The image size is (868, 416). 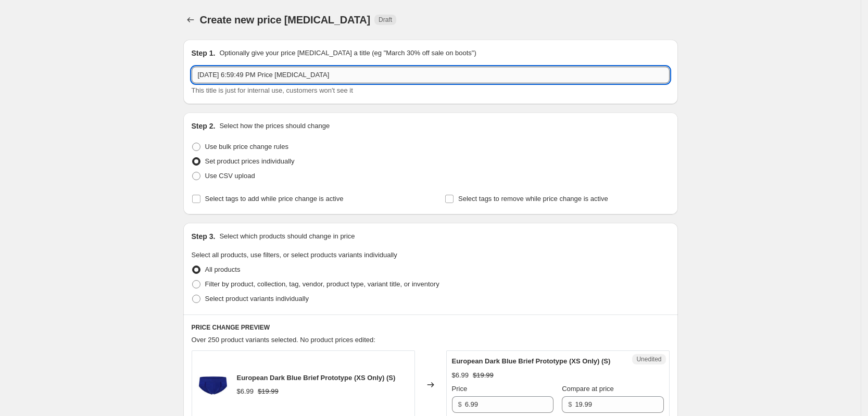 What do you see at coordinates (287, 236) in the screenshot?
I see `p: Select which products should change in price` at bounding box center [287, 236].